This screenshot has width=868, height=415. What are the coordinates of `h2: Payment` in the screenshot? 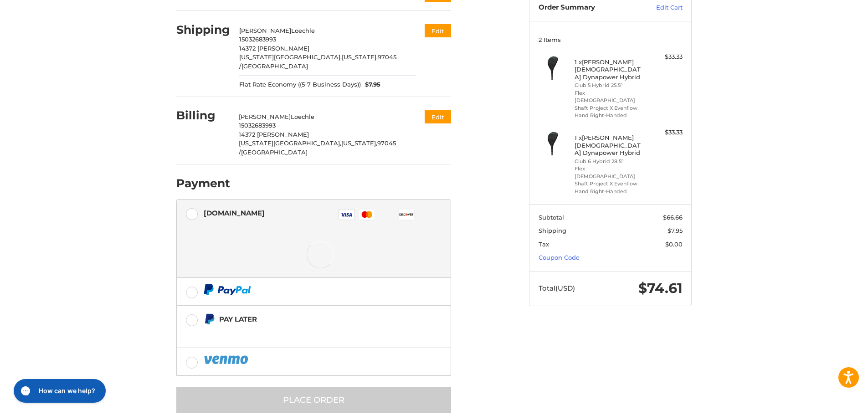 It's located at (204, 184).